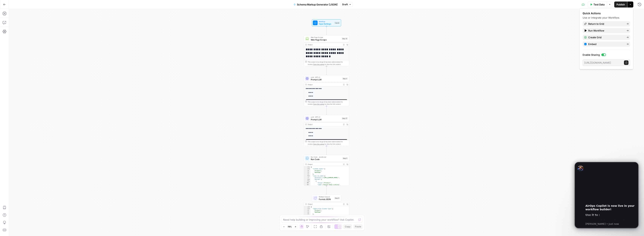 The height and width of the screenshot is (236, 644). Describe the element at coordinates (358, 226) in the screenshot. I see `button: Paste` at that location.